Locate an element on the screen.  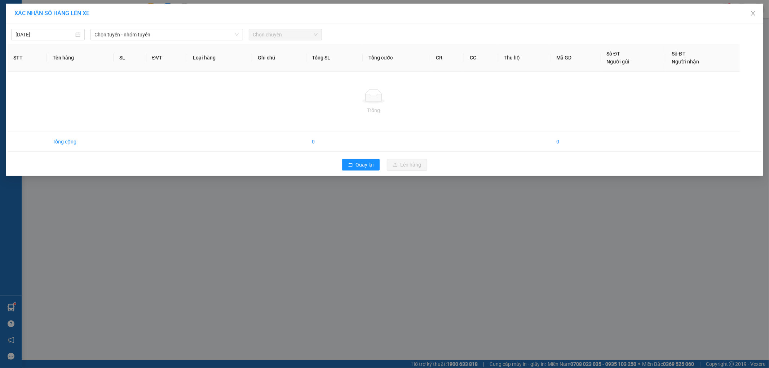
span: Người nhận is located at coordinates (686, 62).